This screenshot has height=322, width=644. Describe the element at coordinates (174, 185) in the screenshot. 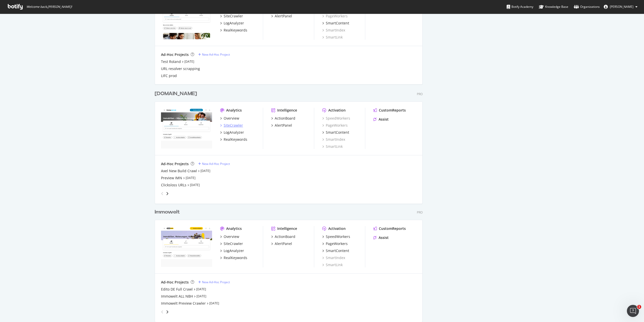

I see `div: Clicksloss URLs` at that location.